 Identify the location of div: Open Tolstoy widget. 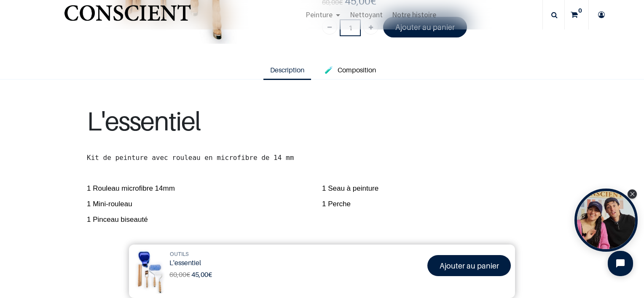
(606, 221).